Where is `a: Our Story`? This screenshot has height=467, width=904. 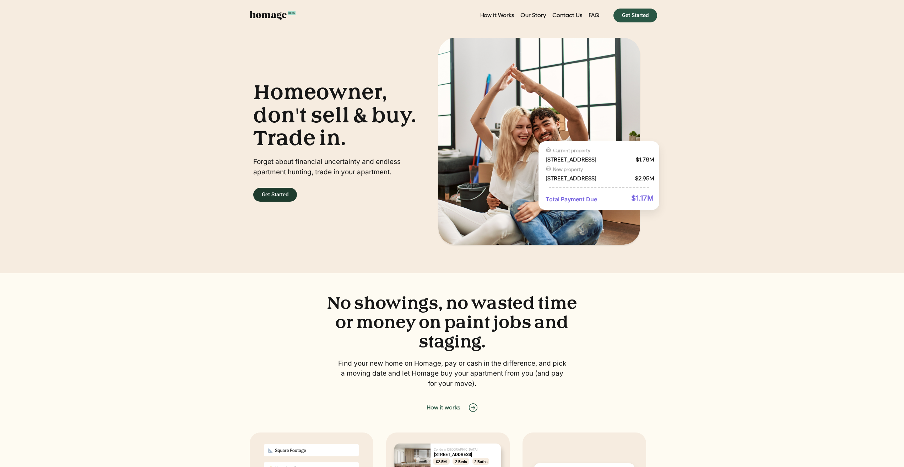 a: Our Story is located at coordinates (533, 15).